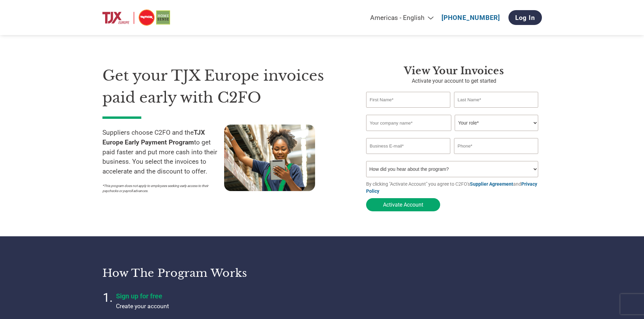  I want to click on h4: Sign up for free, so click(200, 296).